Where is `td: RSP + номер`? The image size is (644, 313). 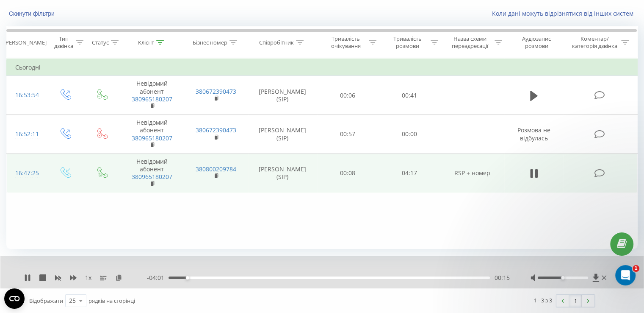 td: RSP + номер is located at coordinates (472, 173).